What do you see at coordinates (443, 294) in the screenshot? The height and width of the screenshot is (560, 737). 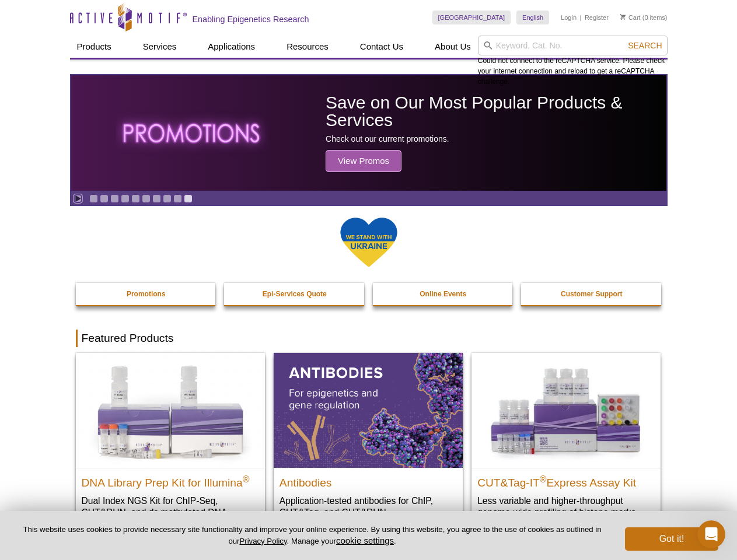 I see `a: Online Events` at bounding box center [443, 294].